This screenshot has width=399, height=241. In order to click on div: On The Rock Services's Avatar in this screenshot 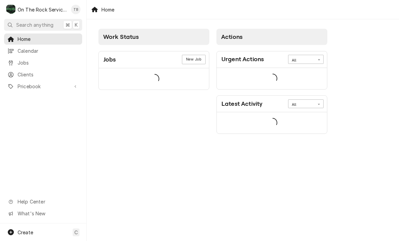, I will do `click(11, 9)`.